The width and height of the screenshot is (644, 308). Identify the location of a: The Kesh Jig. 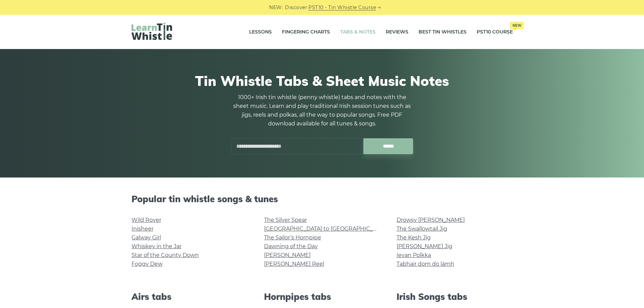
(413, 238).